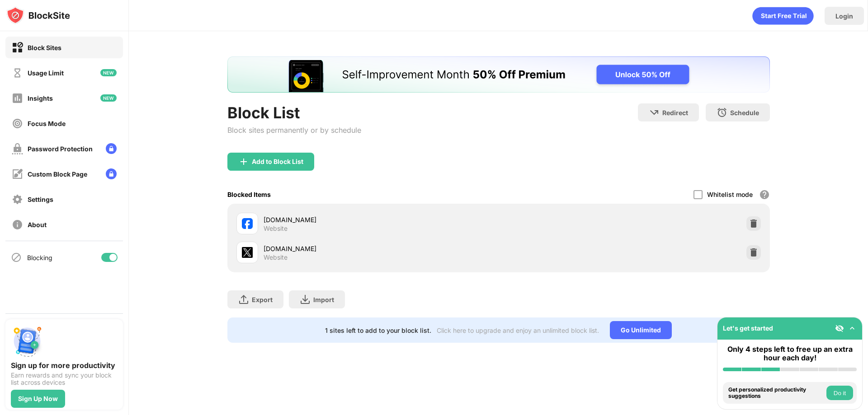  Describe the element at coordinates (38, 15) in the screenshot. I see `img: logo-blocksite.svg` at that location.